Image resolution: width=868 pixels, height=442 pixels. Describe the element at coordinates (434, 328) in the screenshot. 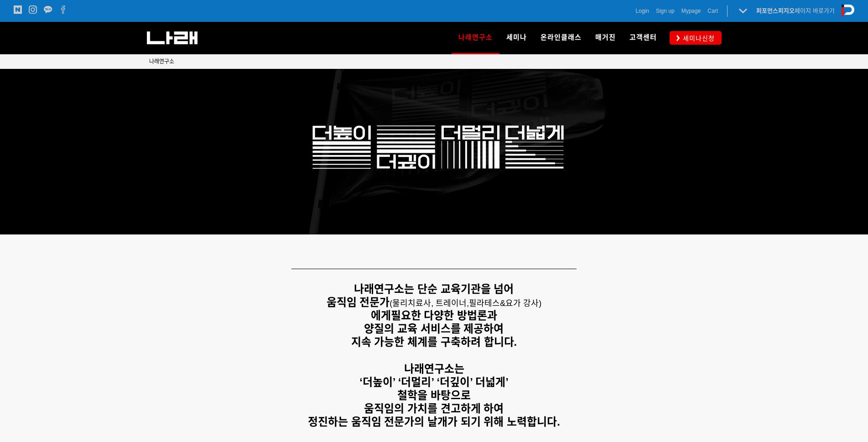

I see `strong: 양질의 교육 서비스를 제공하여` at that location.